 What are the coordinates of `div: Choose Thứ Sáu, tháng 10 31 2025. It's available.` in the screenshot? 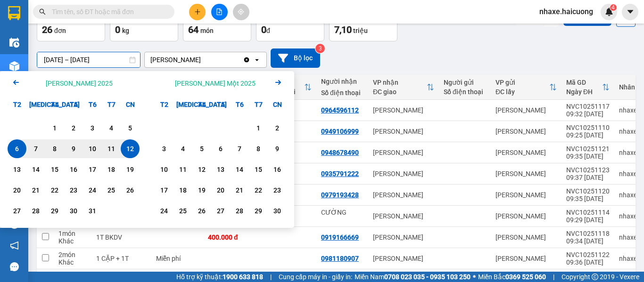 It's located at (92, 211).